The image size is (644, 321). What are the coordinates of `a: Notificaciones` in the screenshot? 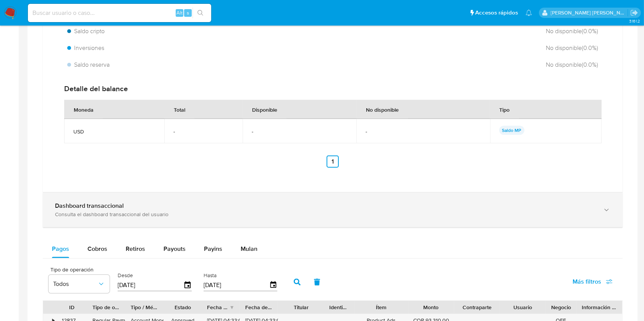 It's located at (529, 13).